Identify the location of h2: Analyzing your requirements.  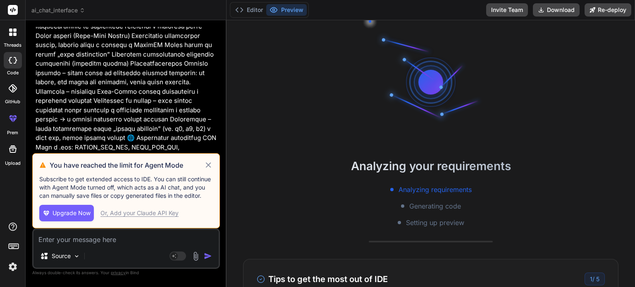
(431, 166).